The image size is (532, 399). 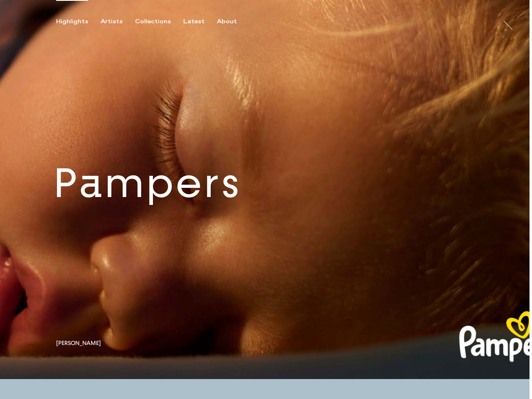 I want to click on div: Collections, so click(x=153, y=22).